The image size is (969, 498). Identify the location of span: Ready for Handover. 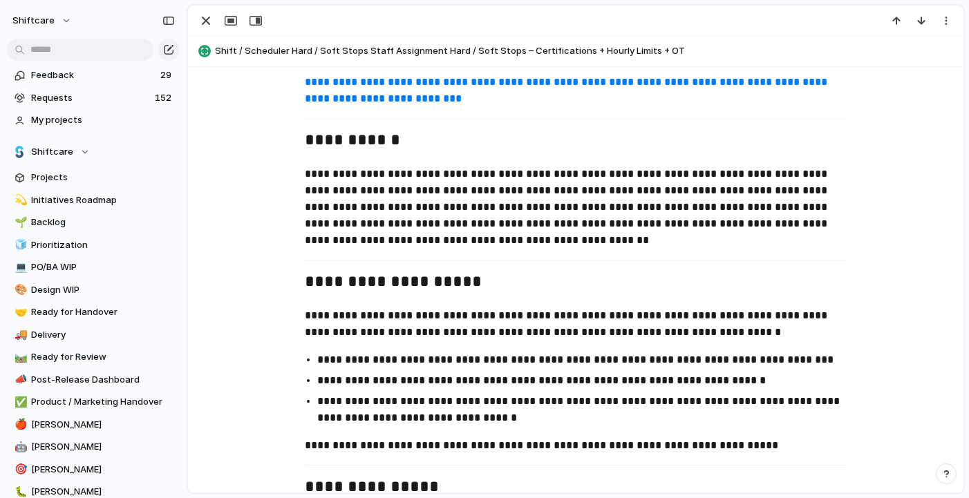
(103, 312).